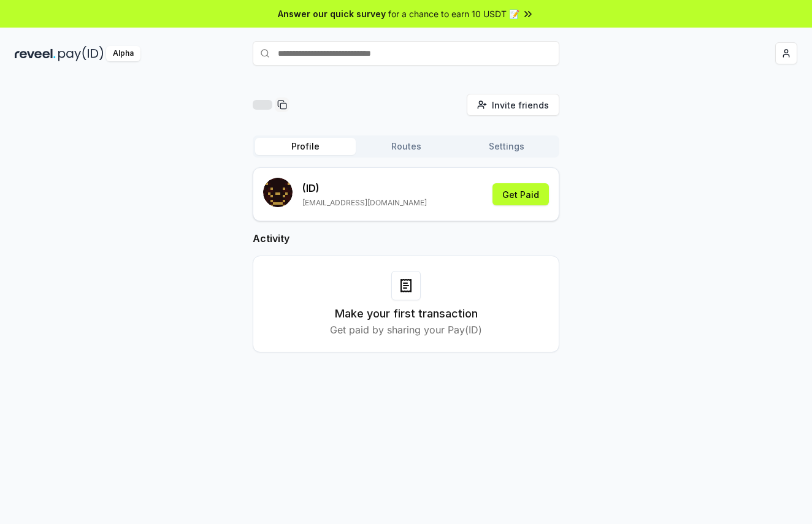 The image size is (812, 524). Describe the element at coordinates (81, 53) in the screenshot. I see `img: pay_id` at that location.